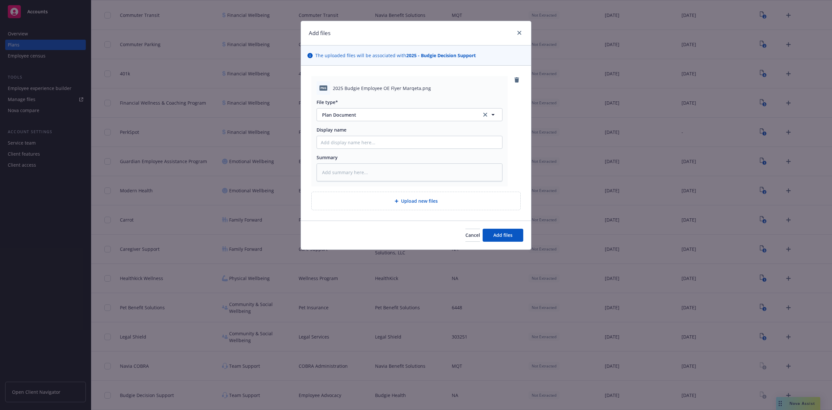 Image resolution: width=832 pixels, height=410 pixels. Describe the element at coordinates (473, 235) in the screenshot. I see `button: Cancel` at that location.